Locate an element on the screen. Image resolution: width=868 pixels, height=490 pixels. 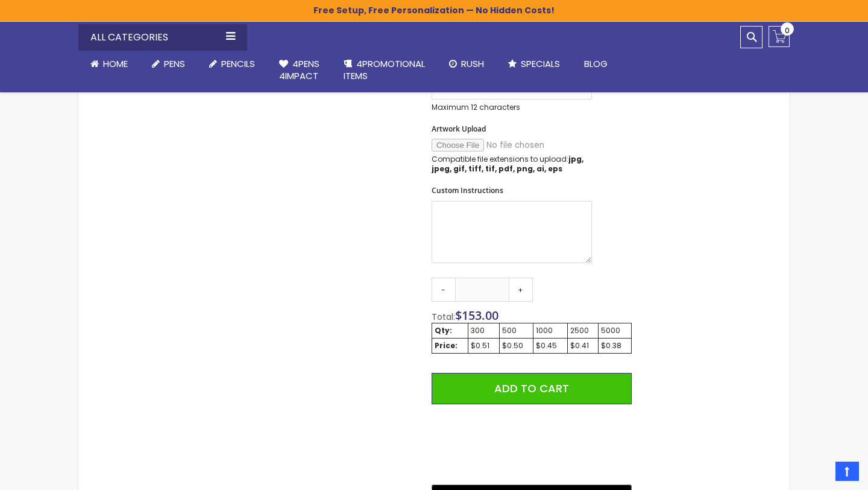
div: $0.38 is located at coordinates (615, 346).